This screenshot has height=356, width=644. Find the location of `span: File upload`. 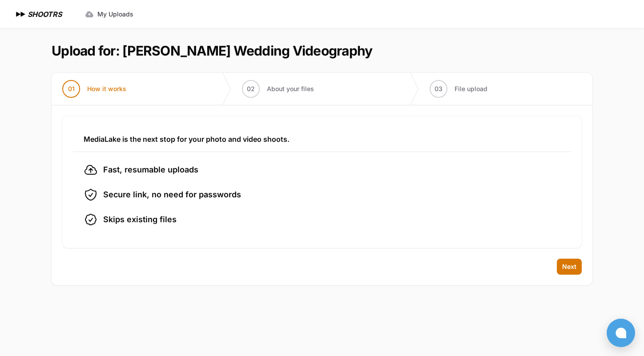

span: File upload is located at coordinates (471, 89).